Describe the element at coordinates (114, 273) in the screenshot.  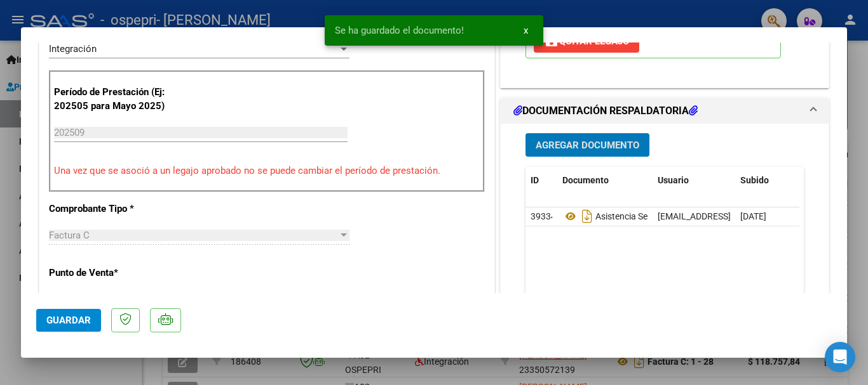
I see `p: Punto de Venta` at that location.